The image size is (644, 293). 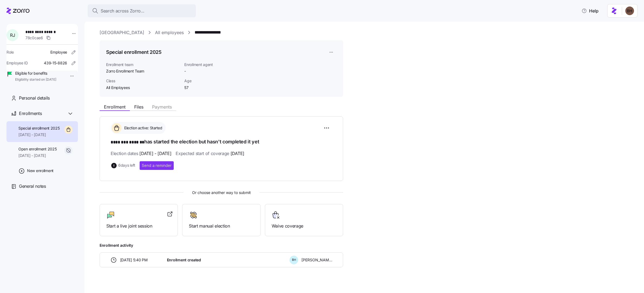 What do you see at coordinates (142, 128) in the screenshot?
I see `span: Election active: Started` at bounding box center [142, 128].